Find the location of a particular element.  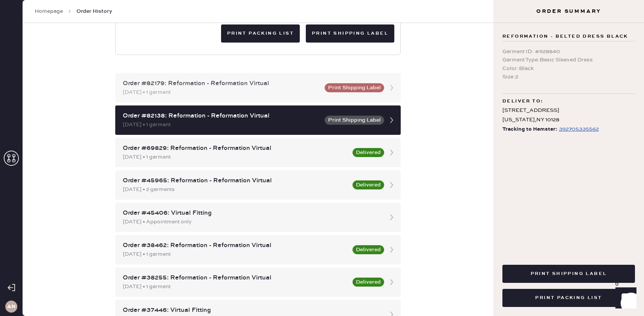

h3: AN is located at coordinates (11, 307).